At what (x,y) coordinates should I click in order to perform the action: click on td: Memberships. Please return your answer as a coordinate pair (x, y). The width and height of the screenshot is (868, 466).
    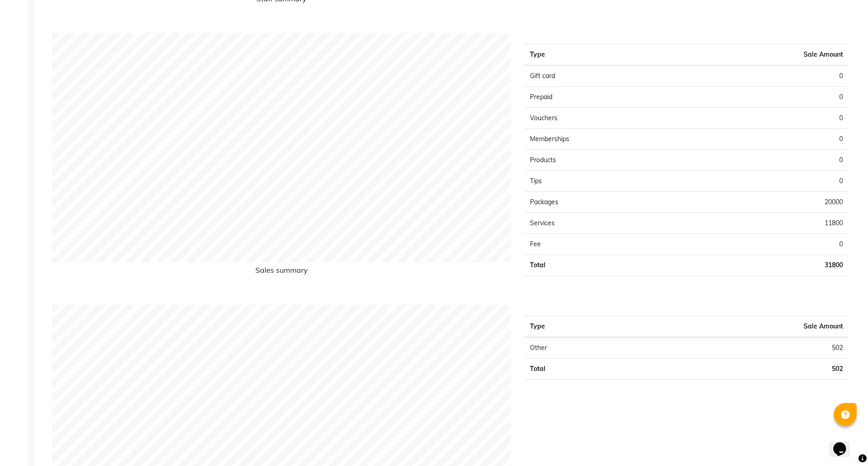
    Looking at the image, I should click on (606, 140).